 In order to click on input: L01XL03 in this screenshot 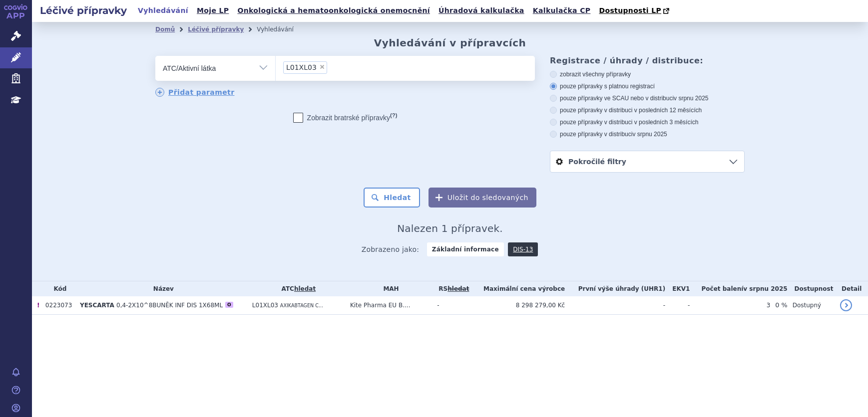, I will do `click(333, 67)`.